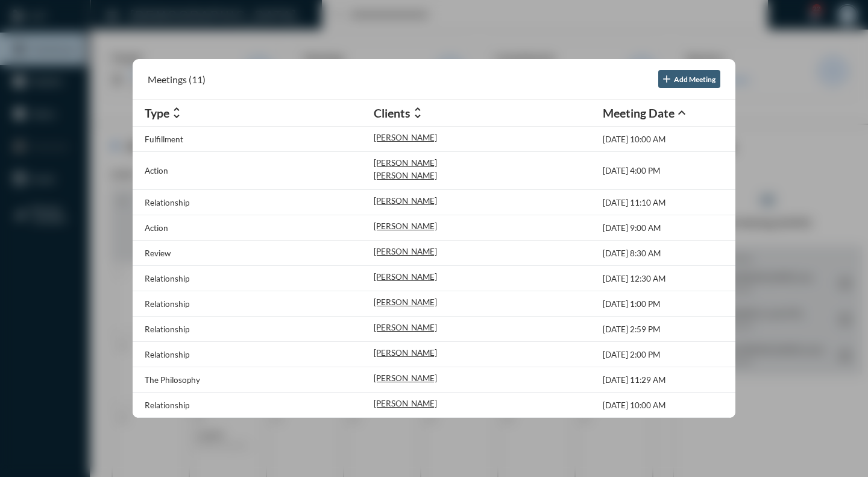  What do you see at coordinates (682, 113) in the screenshot?
I see `mat-icon: expand_less` at bounding box center [682, 113].